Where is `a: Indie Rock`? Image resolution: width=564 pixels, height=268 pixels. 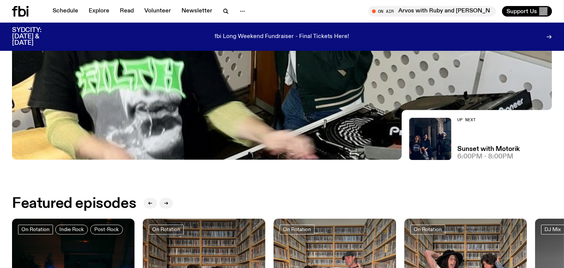
a: Indie Rock is located at coordinates (71, 229).